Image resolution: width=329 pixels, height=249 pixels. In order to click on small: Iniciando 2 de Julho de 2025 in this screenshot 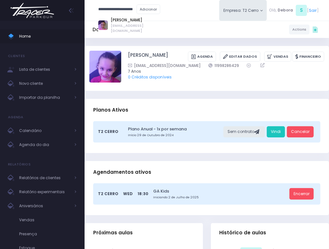, I will do `click(220, 197)`.